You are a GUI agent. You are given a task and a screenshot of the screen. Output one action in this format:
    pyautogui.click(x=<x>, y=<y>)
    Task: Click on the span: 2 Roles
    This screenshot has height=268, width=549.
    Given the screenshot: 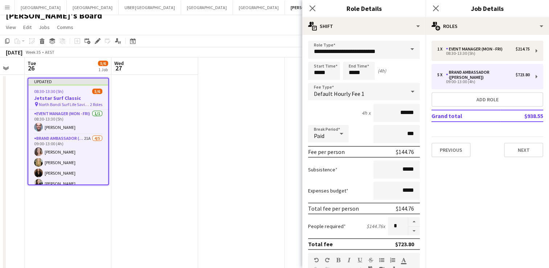 What is the action you would take?
    pyautogui.click(x=96, y=104)
    